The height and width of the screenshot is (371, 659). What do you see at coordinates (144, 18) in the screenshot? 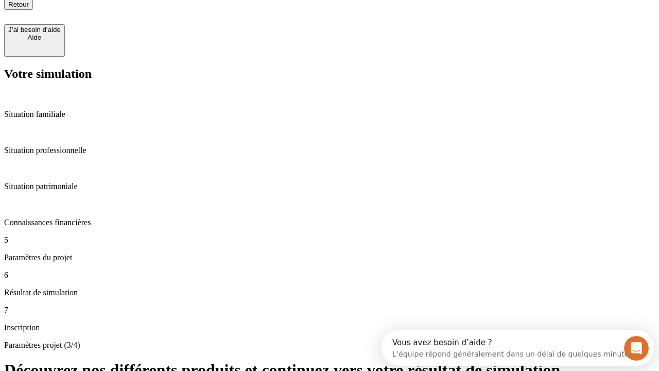
I see `div: Ouvrir le Messenger Intercom` at bounding box center [144, 18].